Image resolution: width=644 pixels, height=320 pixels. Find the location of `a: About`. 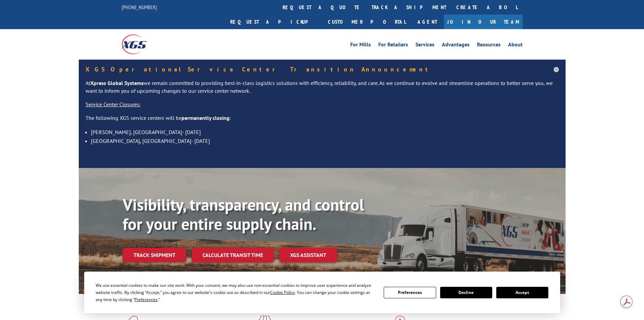

a: About is located at coordinates (515, 46).